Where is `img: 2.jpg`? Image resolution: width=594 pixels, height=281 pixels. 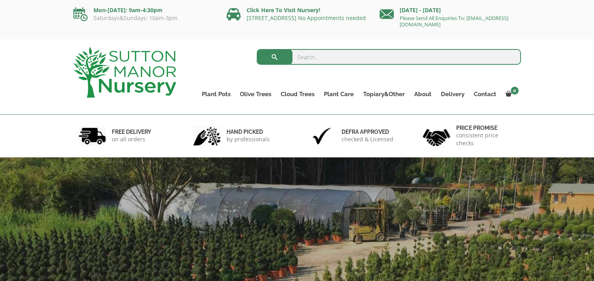 img: 2.jpg is located at coordinates (207, 136).